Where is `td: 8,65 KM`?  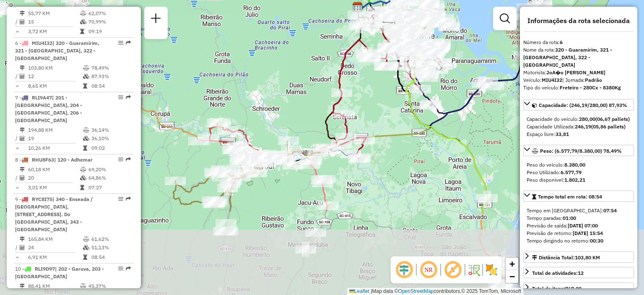
td: 8,65 KM is located at coordinates (55, 86).